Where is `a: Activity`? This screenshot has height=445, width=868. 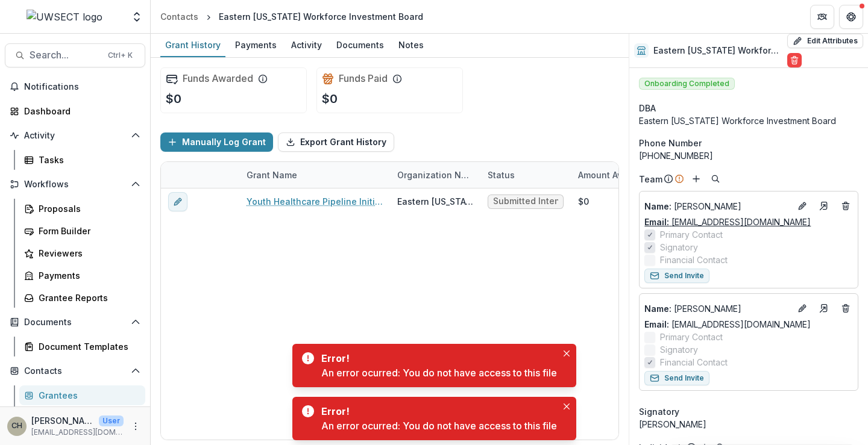 a: Activity is located at coordinates (306, 45).